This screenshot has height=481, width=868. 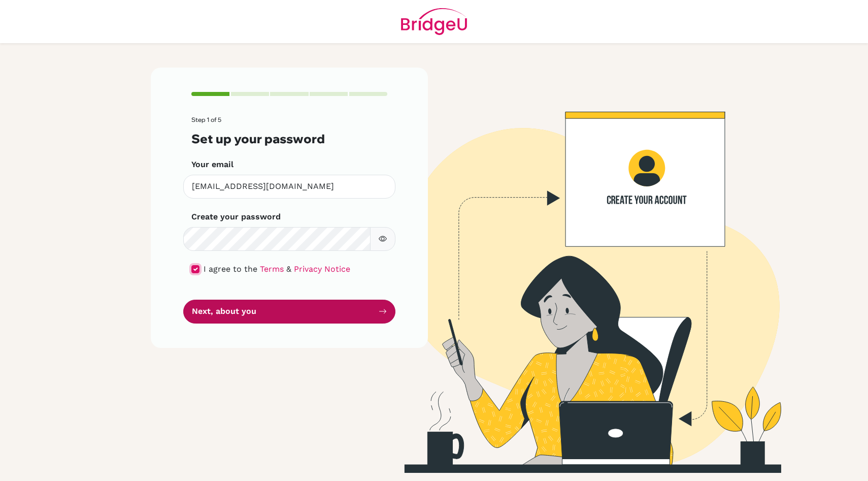 I want to click on button: Next, about you, so click(x=290, y=311).